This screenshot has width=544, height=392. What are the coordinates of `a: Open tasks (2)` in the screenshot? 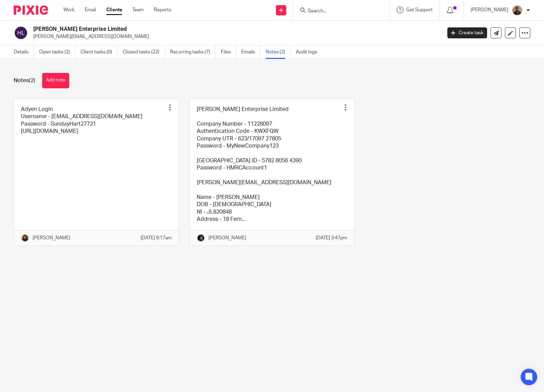 It's located at (57, 52).